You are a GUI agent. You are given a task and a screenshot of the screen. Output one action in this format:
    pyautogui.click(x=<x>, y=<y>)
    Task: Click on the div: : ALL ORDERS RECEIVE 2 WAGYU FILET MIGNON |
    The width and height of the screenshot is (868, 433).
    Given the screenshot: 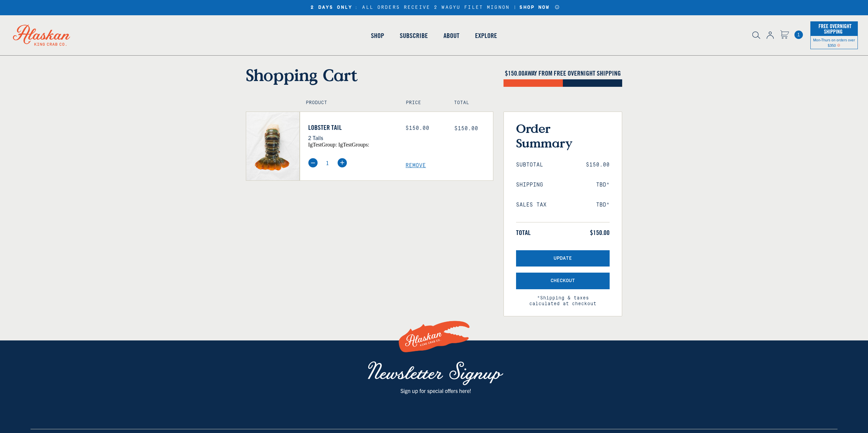 What is the action you would take?
    pyautogui.click(x=434, y=8)
    